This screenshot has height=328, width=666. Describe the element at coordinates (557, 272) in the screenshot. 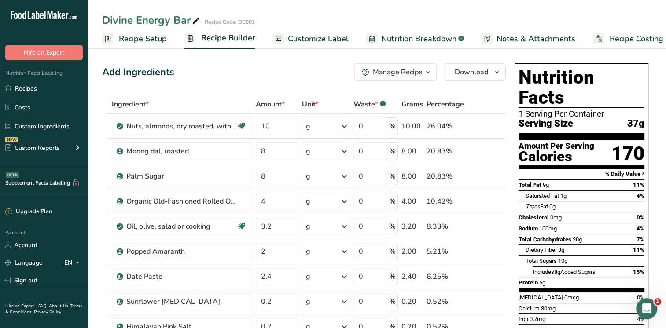

I see `span: 8g` at that location.